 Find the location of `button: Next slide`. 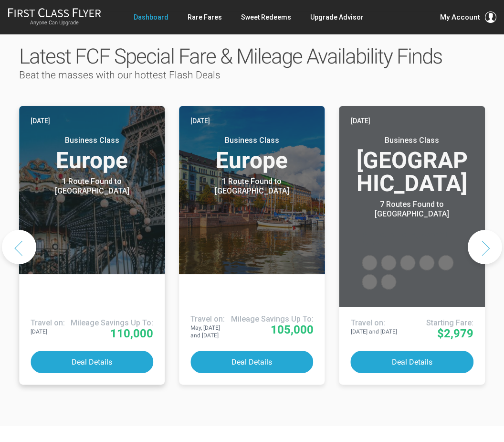

button: Next slide is located at coordinates (485, 247).